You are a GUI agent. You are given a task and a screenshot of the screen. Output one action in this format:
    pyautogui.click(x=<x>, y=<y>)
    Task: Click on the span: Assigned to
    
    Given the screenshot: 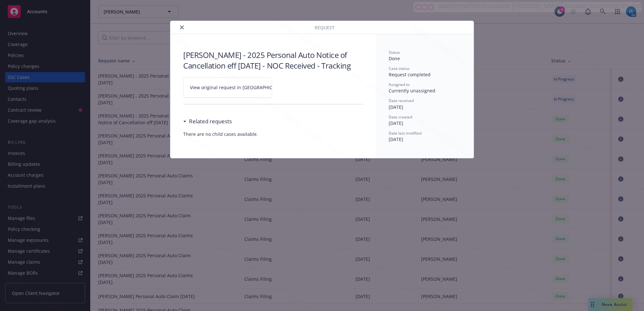 What is the action you would take?
    pyautogui.click(x=399, y=84)
    